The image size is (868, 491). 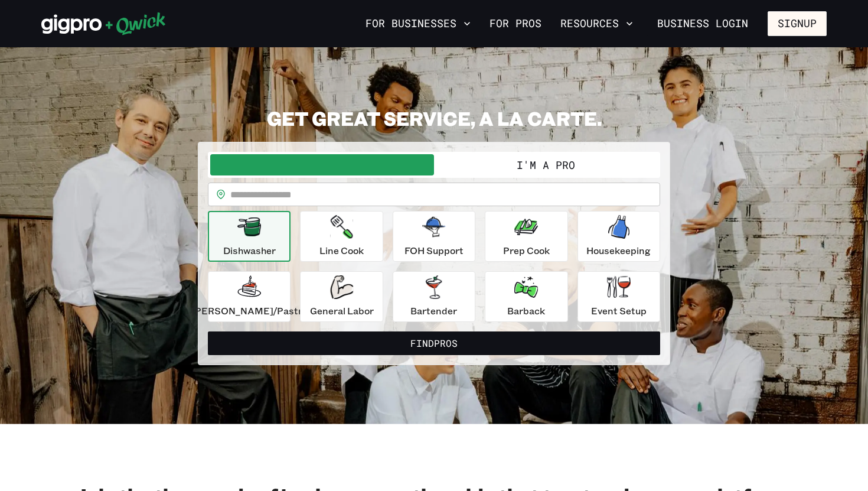 What do you see at coordinates (618, 251) in the screenshot?
I see `p: Housekeeping` at bounding box center [618, 251].